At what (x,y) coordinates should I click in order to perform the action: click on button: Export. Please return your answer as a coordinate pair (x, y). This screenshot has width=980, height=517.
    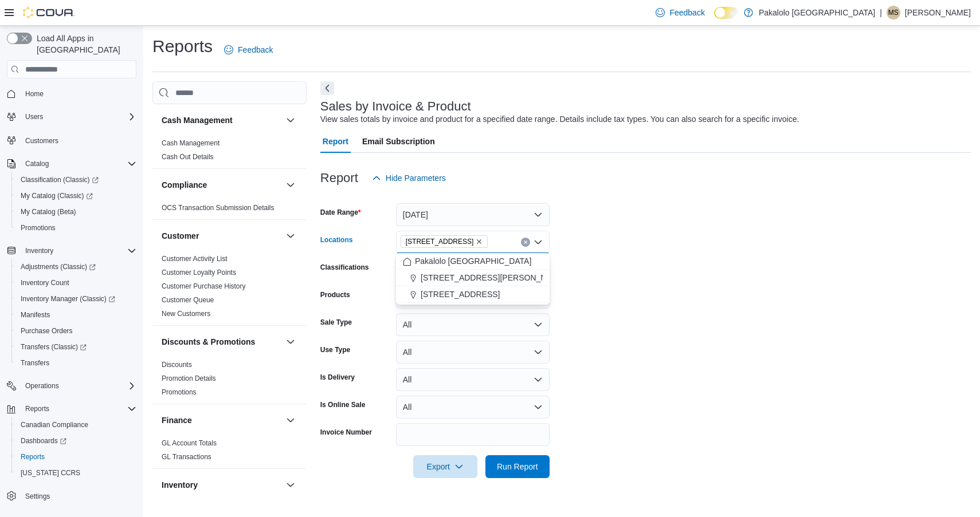
    Looking at the image, I should click on (445, 467).